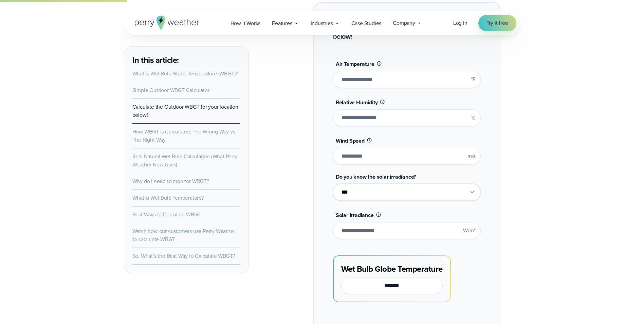 This screenshot has width=644, height=324. I want to click on h3: In this article:, so click(187, 60).